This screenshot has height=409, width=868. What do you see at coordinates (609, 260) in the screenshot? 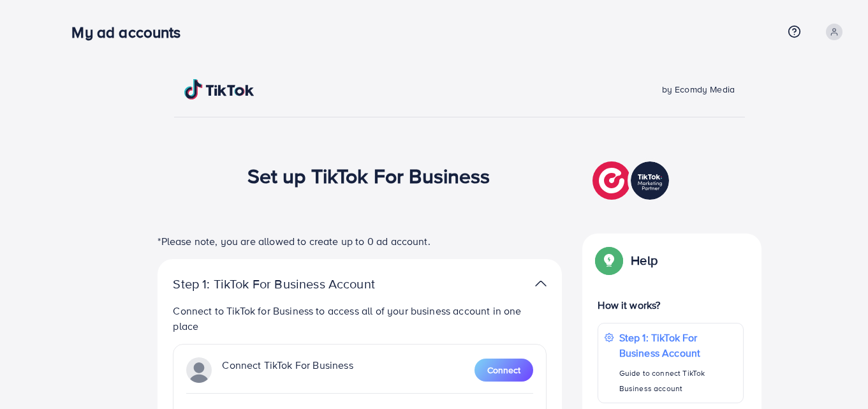
I see `img: Popup guide` at bounding box center [609, 260].